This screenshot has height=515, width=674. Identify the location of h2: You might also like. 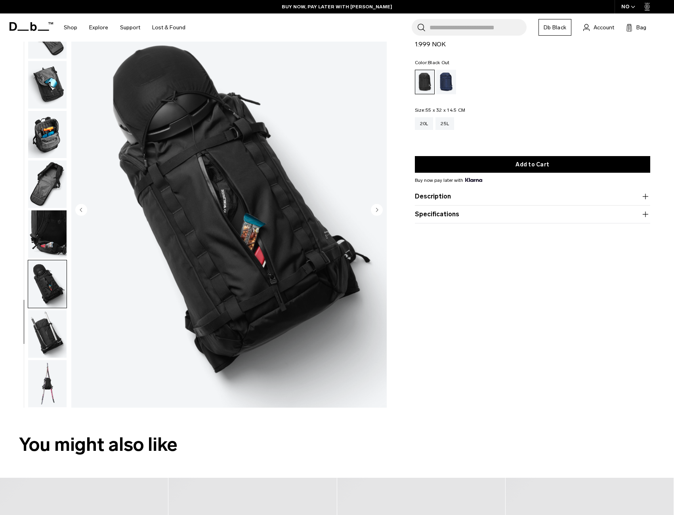
(337, 445).